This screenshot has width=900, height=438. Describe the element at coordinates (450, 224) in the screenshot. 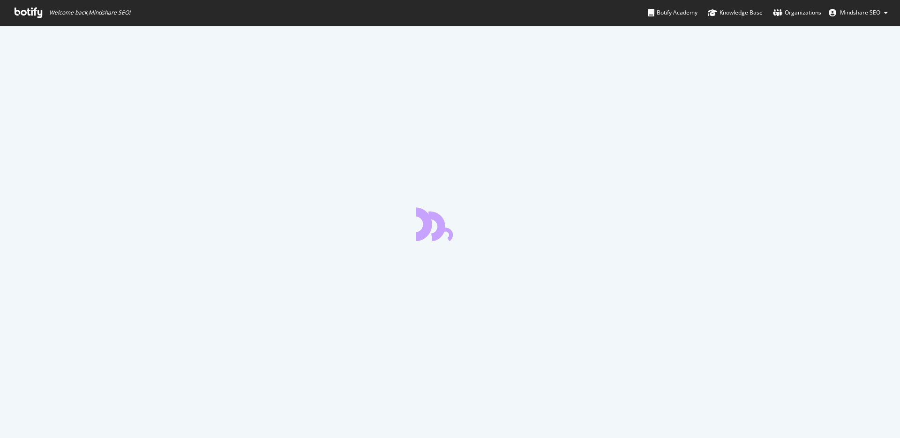

I see `div: animation` at that location.